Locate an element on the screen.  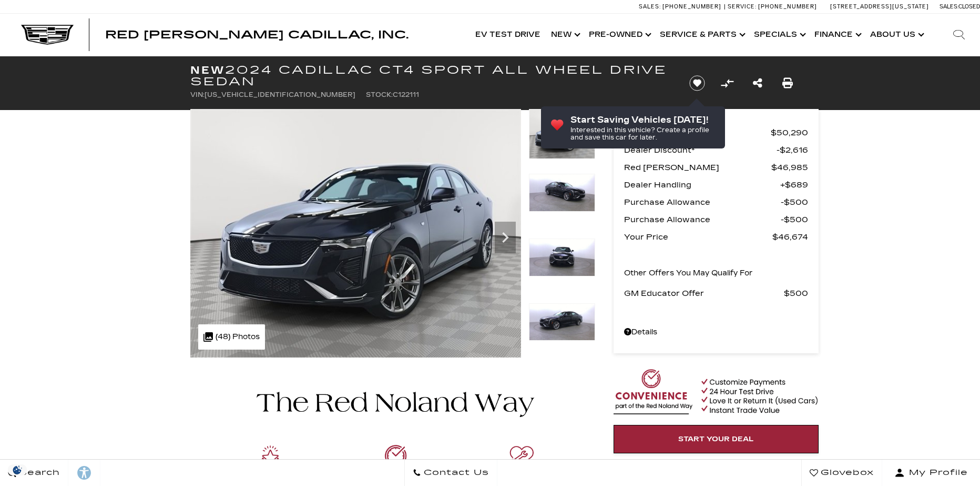
strong: New is located at coordinates (208, 70).